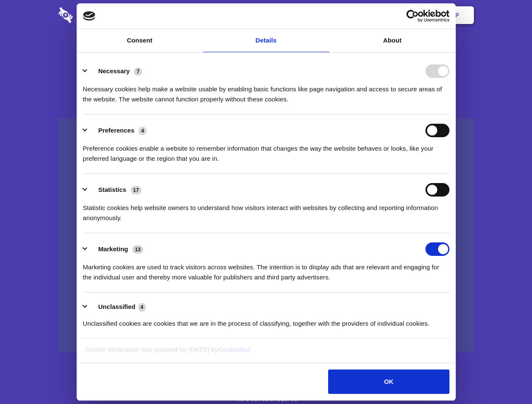 This screenshot has height=404, width=532. I want to click on button: Statistics (17), so click(115, 190).